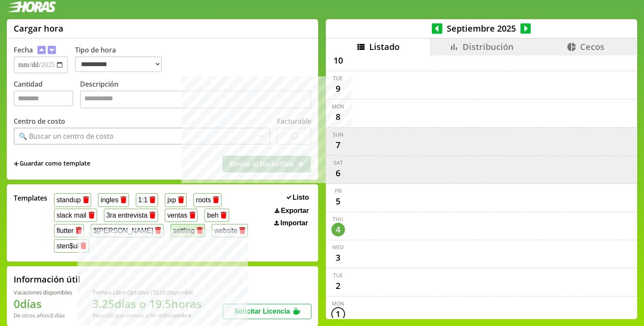  Describe the element at coordinates (338, 89) in the screenshot. I see `div: 9` at that location.